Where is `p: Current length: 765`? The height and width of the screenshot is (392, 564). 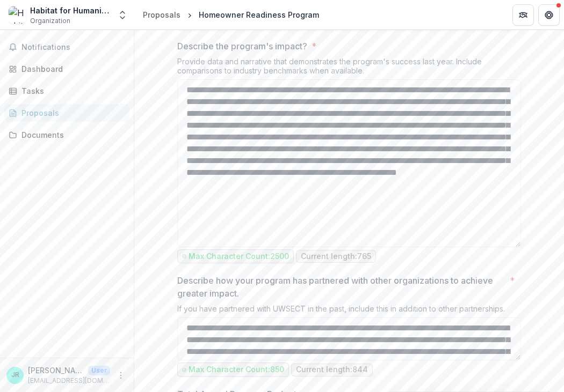
p: Current length: 765 is located at coordinates (336, 256).